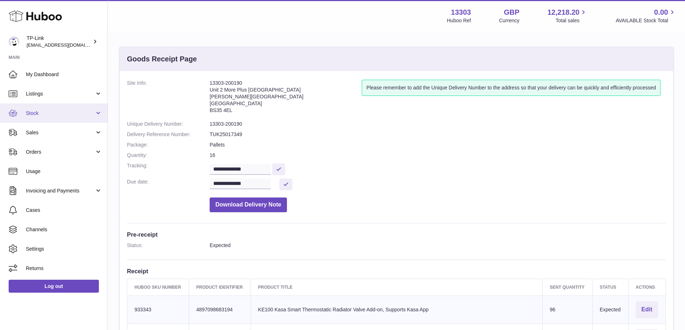 The image size is (685, 330). I want to click on td: 933343, so click(158, 310).